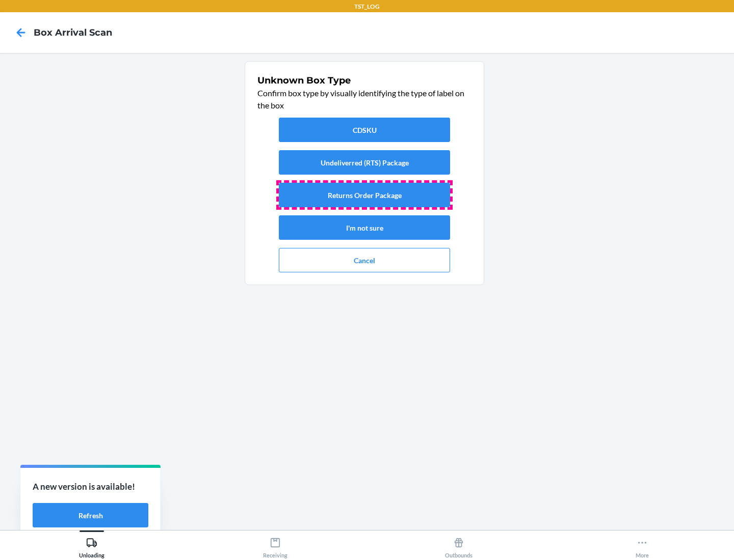  Describe the element at coordinates (90, 487) in the screenshot. I see `p: A new version is available!` at that location.